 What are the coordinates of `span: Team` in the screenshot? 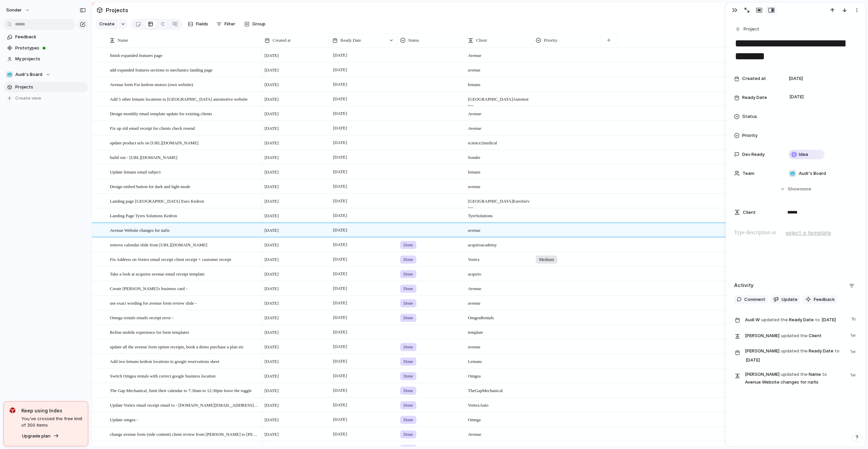 It's located at (749, 174).